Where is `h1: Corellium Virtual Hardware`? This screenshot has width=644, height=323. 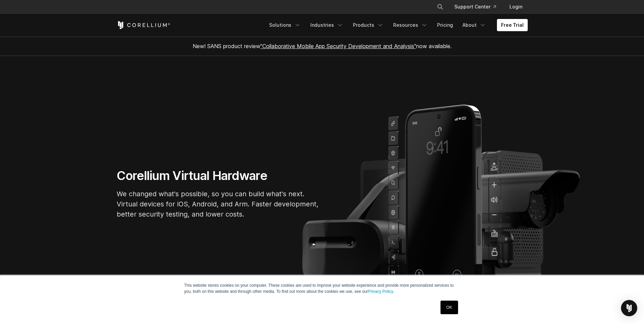
h1: Corellium Virtual Hardware is located at coordinates (218, 175).